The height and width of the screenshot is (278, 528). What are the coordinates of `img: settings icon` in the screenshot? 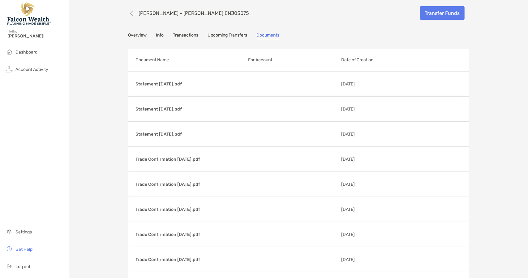 It's located at (9, 231).